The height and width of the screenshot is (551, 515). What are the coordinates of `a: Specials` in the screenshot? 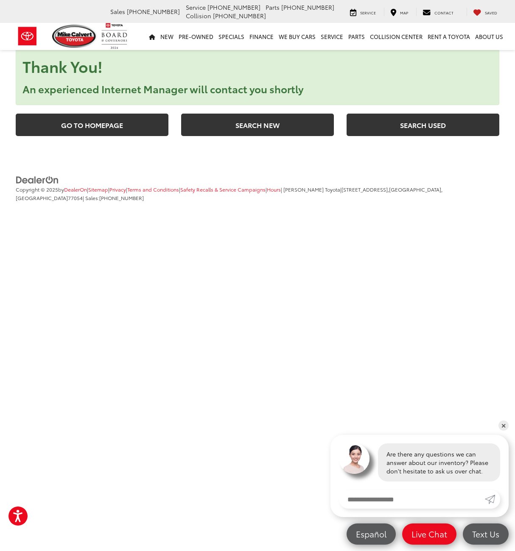 It's located at (231, 36).